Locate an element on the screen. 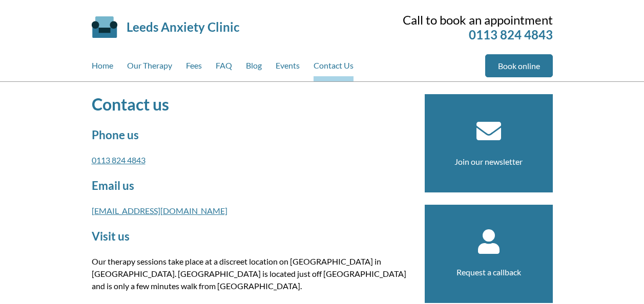 The width and height of the screenshot is (644, 304). a: Join our newsletter is located at coordinates (488, 161).